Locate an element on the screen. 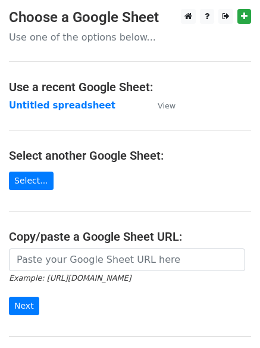  strong: Untitled spreadsheet is located at coordinates (62, 105).